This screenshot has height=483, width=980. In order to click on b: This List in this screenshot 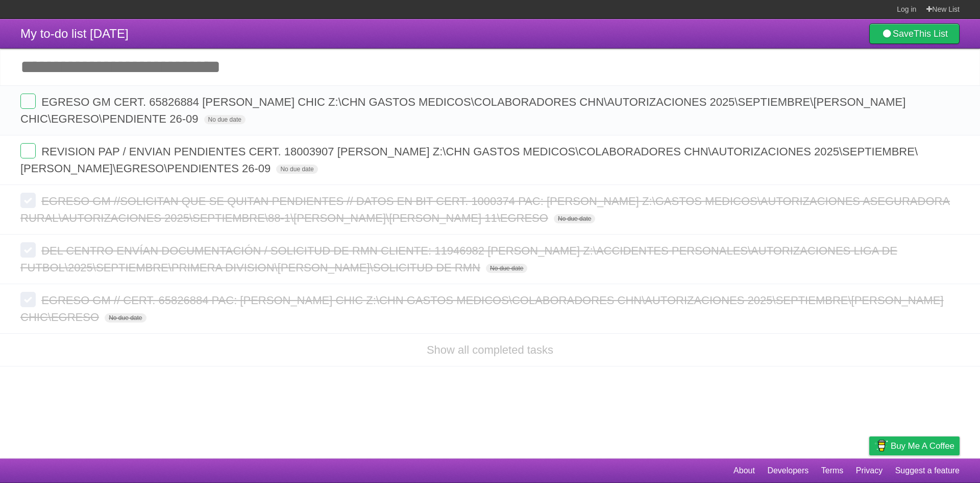, I will do `click(930, 34)`.